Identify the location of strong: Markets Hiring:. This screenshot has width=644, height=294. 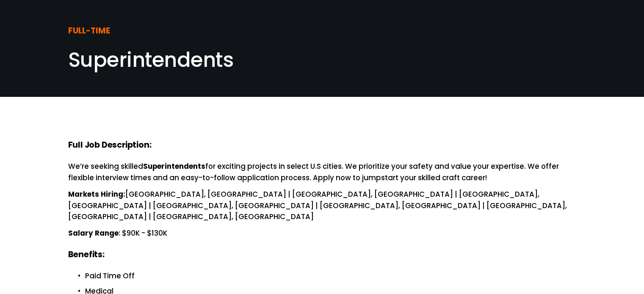
(96, 194).